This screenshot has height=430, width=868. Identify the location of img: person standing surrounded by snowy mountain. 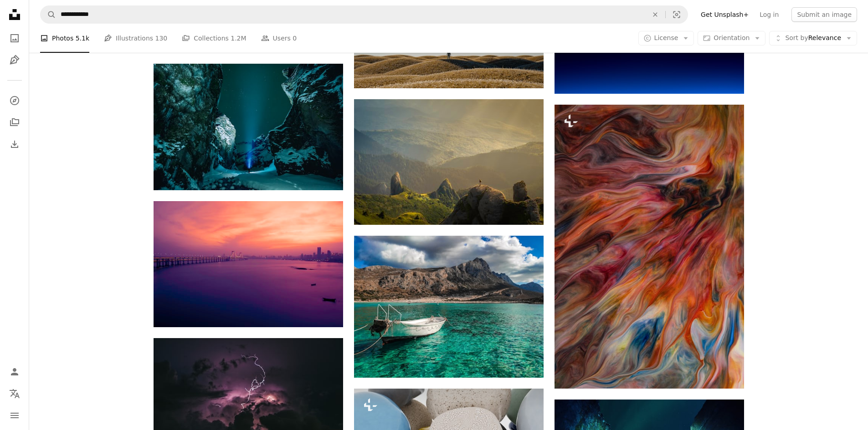
(248, 127).